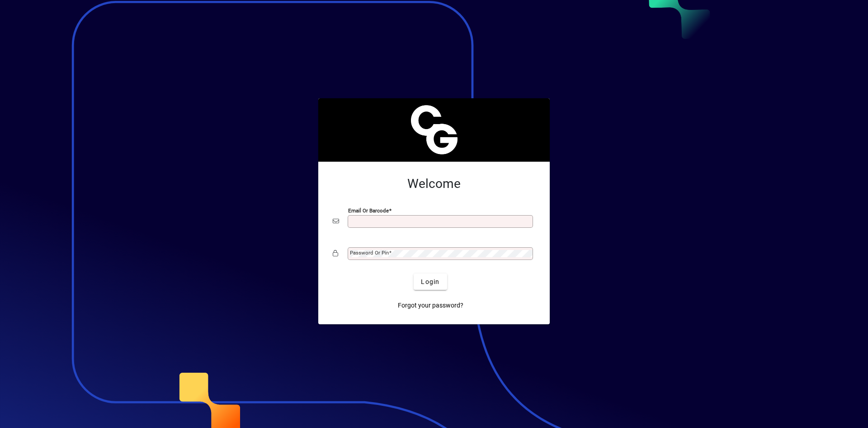 This screenshot has width=868, height=428. Describe the element at coordinates (431, 305) in the screenshot. I see `a: Forgot your password?` at that location.